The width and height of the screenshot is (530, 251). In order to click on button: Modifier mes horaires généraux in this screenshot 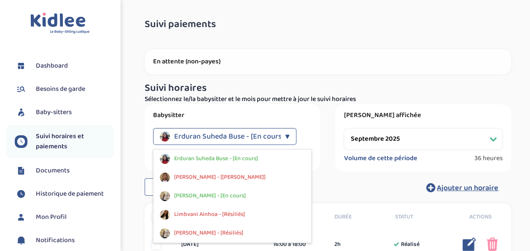, I will do `click(210, 187)`.